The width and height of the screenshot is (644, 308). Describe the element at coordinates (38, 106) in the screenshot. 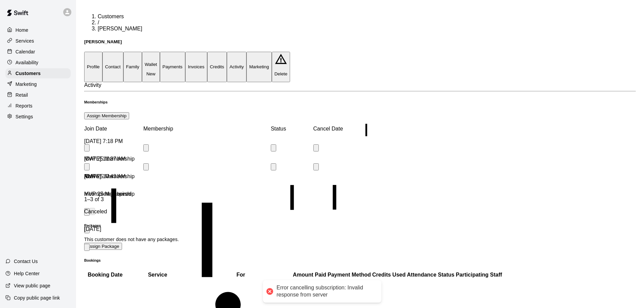

I see `a: Reports` at that location.